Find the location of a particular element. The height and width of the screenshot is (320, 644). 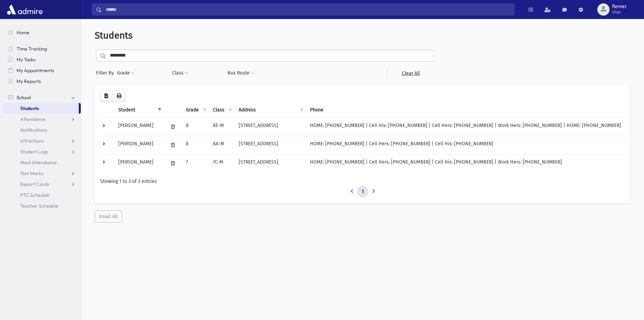

button: Email All is located at coordinates (108, 216).